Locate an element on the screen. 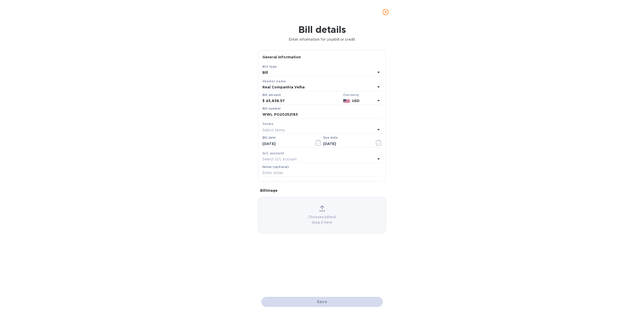 This screenshot has width=644, height=315. button: close is located at coordinates (386, 12).